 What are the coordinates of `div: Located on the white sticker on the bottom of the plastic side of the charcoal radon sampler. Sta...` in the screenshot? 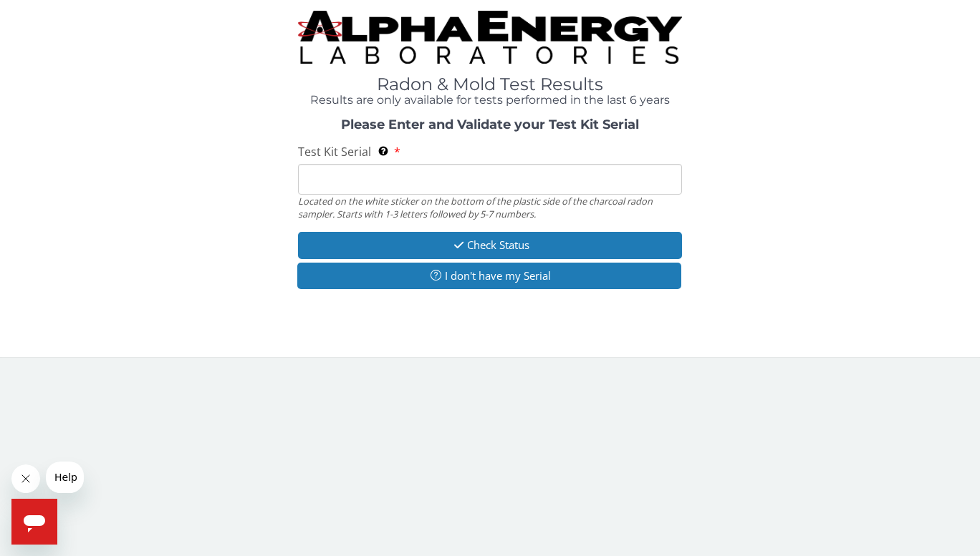 It's located at (490, 208).